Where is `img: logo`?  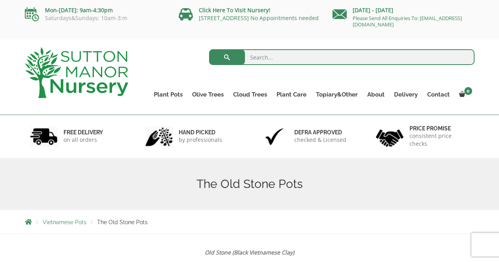
img: logo is located at coordinates (77, 73).